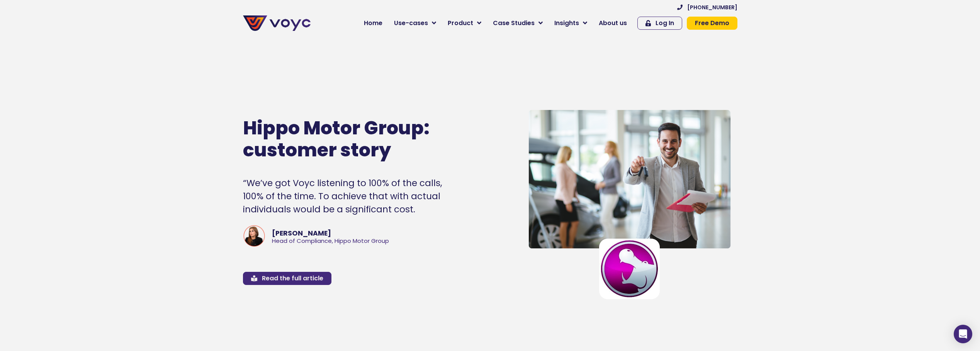  Describe the element at coordinates (330, 241) in the screenshot. I see `div: Head of Compliance, Hippo Motor Group` at that location.